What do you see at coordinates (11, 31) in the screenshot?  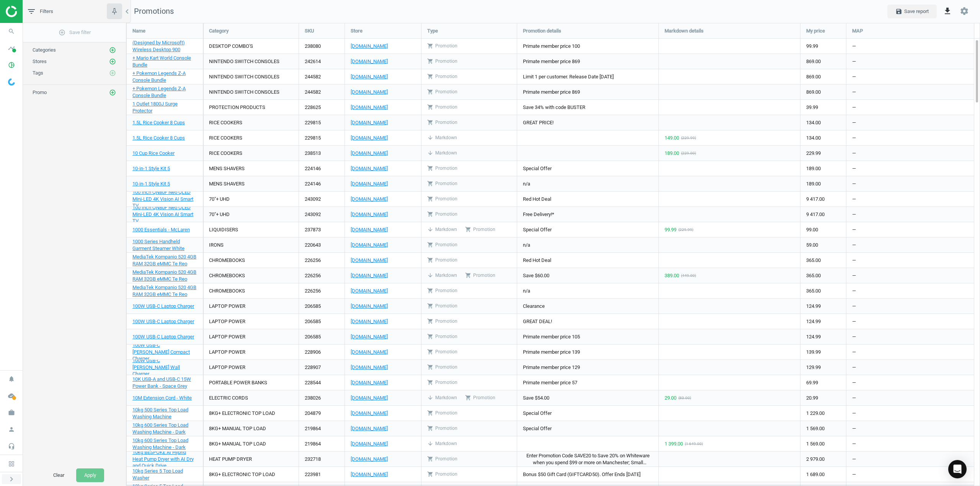 I see `i: search` at bounding box center [11, 31].